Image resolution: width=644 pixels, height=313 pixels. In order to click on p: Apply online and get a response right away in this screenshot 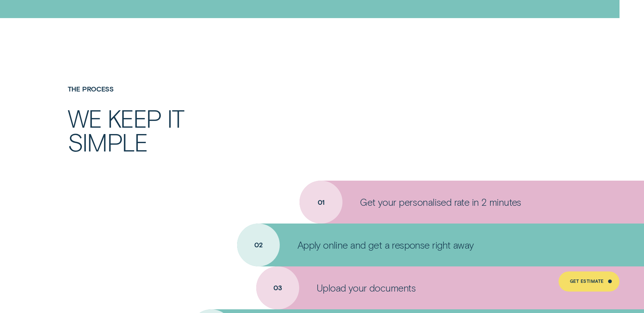, I will do `click(386, 245)`.